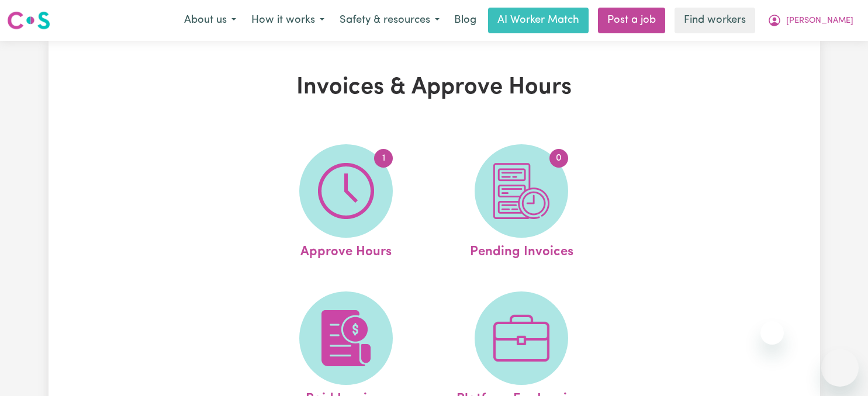 This screenshot has height=396, width=868. Describe the element at coordinates (434, 88) in the screenshot. I see `h1: Invoices & Approve Hours` at that location.